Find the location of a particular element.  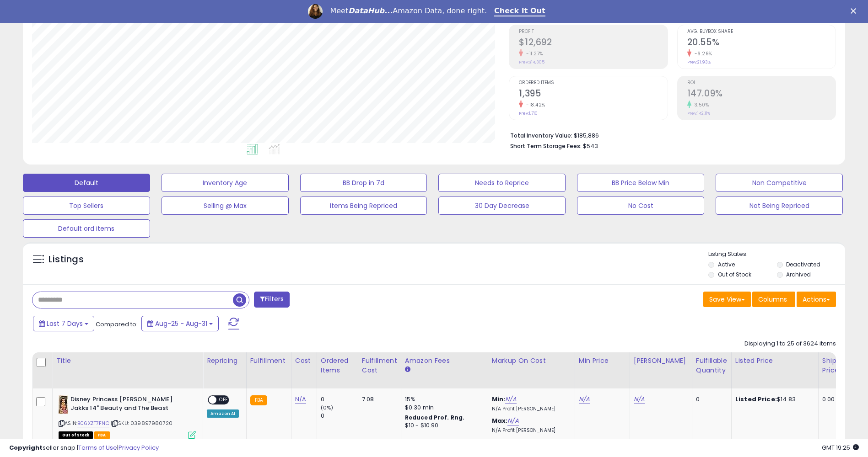

h2: 20.55% is located at coordinates (761, 43).